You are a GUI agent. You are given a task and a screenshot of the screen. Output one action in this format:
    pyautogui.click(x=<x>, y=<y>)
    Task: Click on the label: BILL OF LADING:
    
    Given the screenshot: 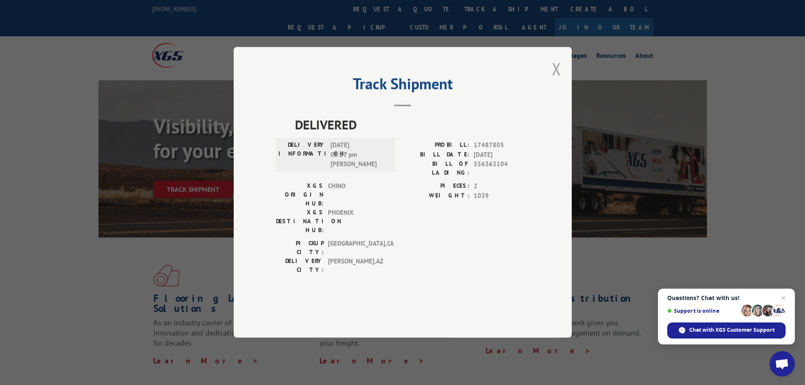 What is the action you would take?
    pyautogui.click(x=436, y=169)
    